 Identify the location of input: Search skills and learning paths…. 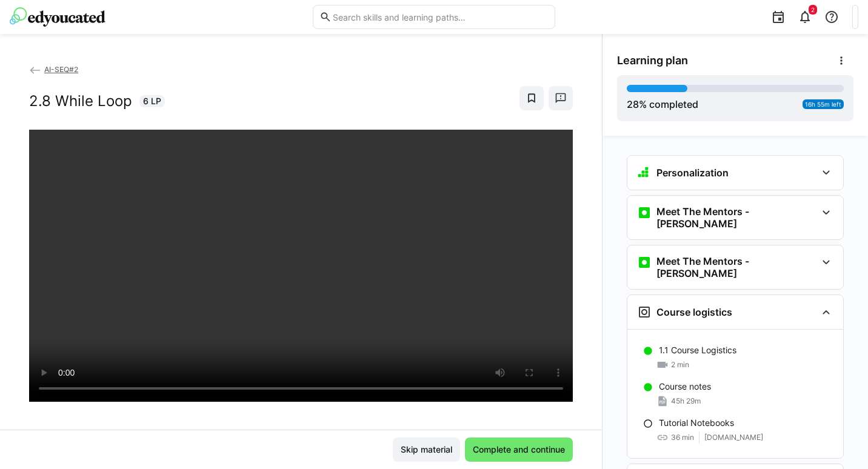
(440, 17).